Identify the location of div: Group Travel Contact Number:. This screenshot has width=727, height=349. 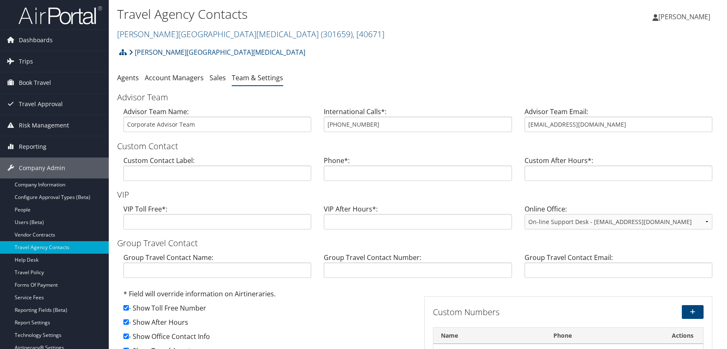
(417, 269).